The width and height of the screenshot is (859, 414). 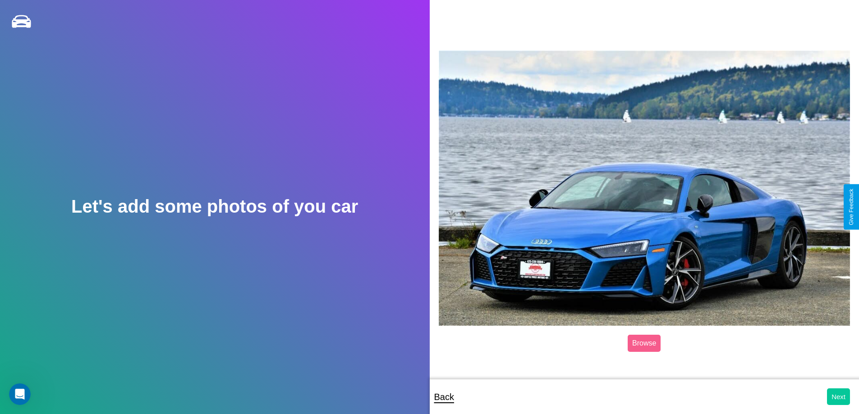 What do you see at coordinates (851, 207) in the screenshot?
I see `div: Give Feedback` at bounding box center [851, 207].